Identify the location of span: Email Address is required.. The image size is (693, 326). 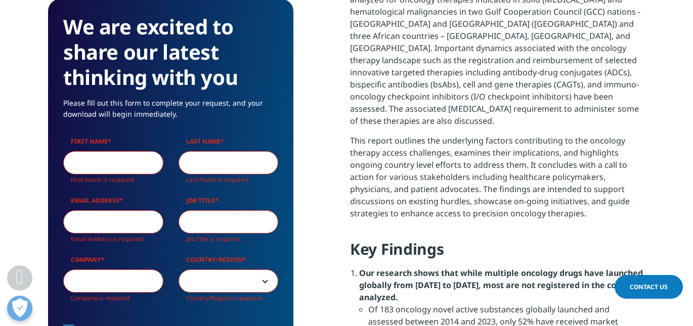
(108, 239).